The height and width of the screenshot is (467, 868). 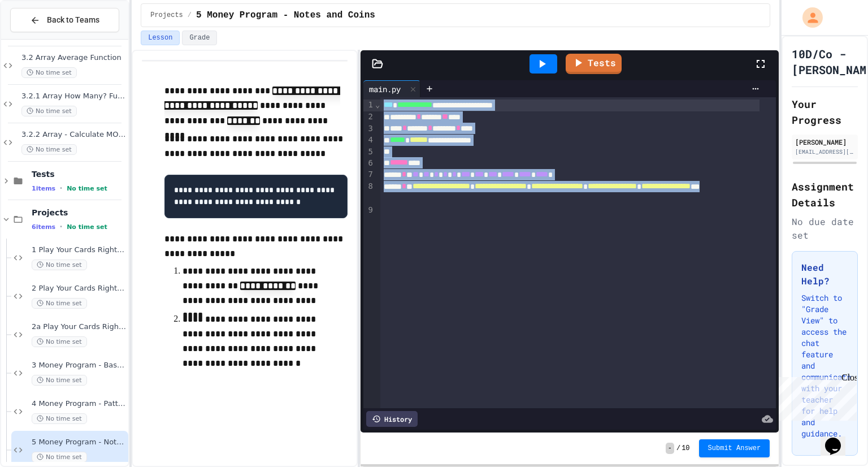 I want to click on div: 3, so click(x=369, y=129).